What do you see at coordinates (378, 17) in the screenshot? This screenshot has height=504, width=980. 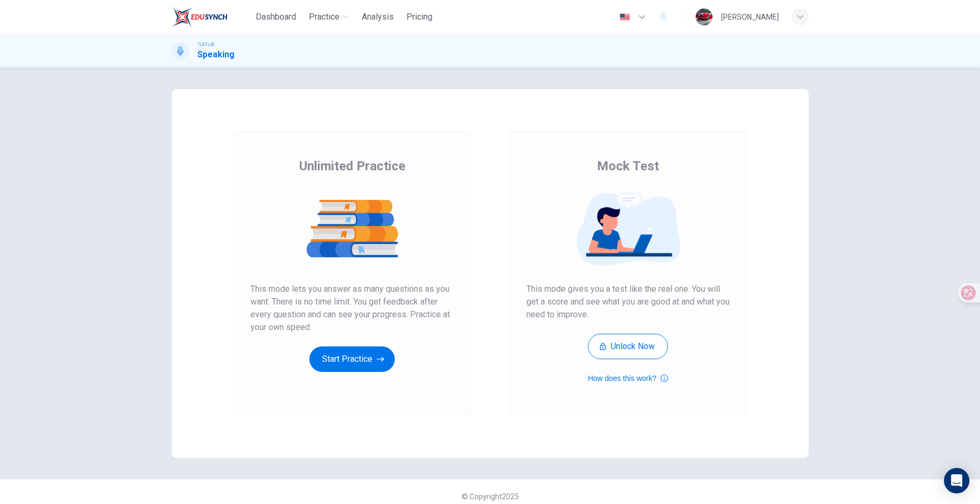 I see `a: Analysis` at bounding box center [378, 17].